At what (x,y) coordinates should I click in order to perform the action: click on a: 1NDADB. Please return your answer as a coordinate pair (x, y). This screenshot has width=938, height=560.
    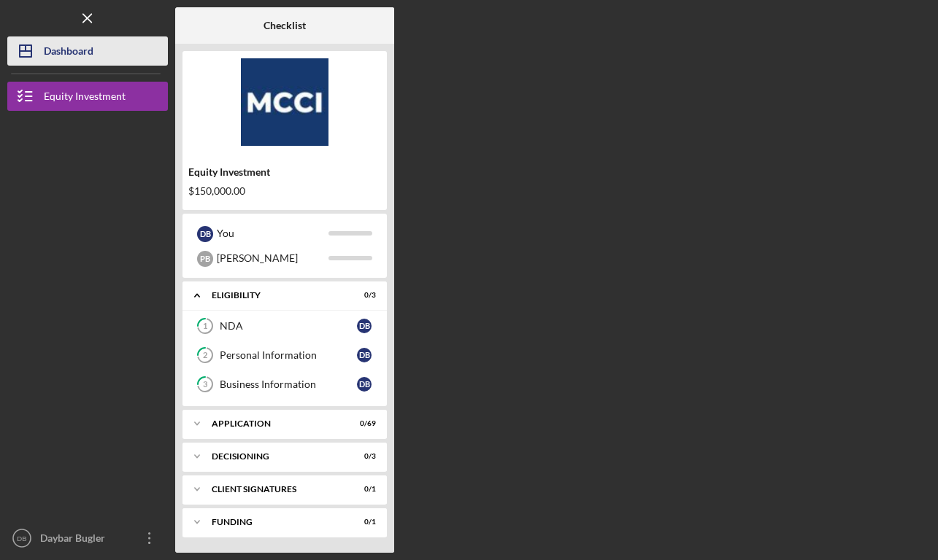
    Looking at the image, I should click on (285, 326).